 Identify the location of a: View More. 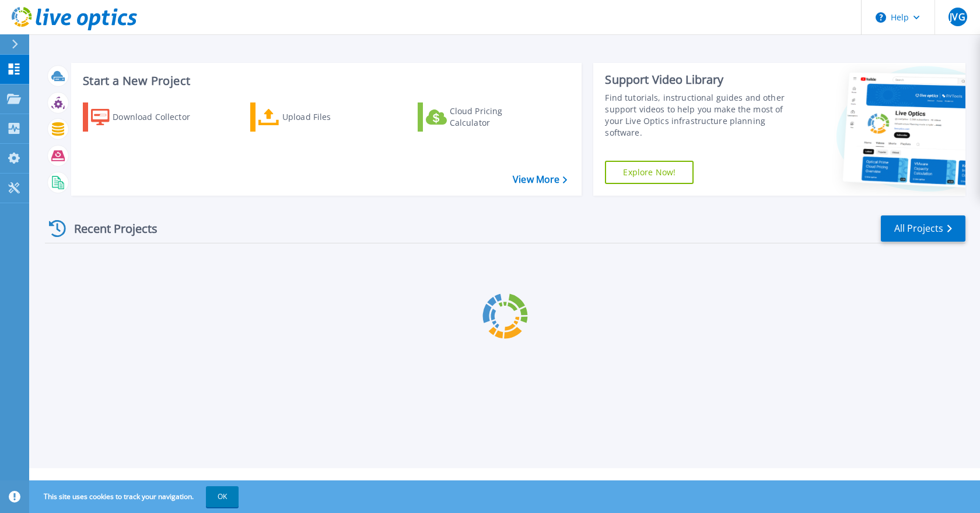
(539, 179).